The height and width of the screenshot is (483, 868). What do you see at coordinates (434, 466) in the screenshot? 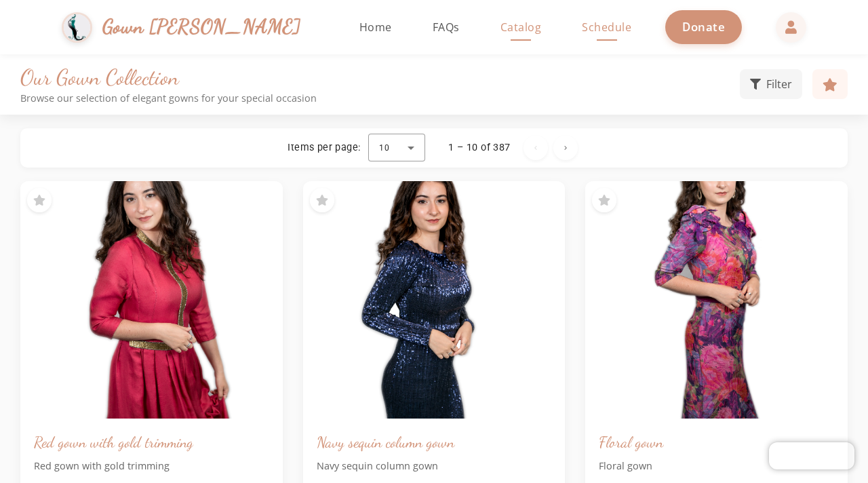
I see `p: Navy sequin column gown` at bounding box center [434, 466].